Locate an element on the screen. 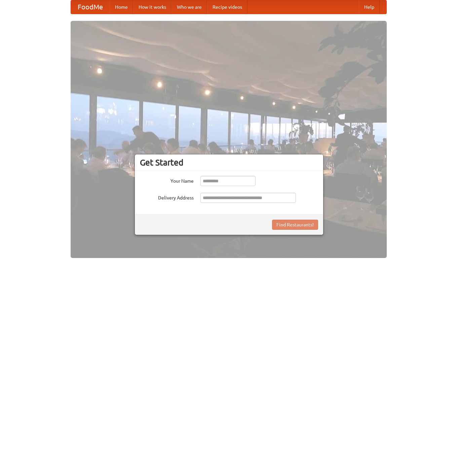 The width and height of the screenshot is (457, 476). label: Delivery Address is located at coordinates (167, 197).